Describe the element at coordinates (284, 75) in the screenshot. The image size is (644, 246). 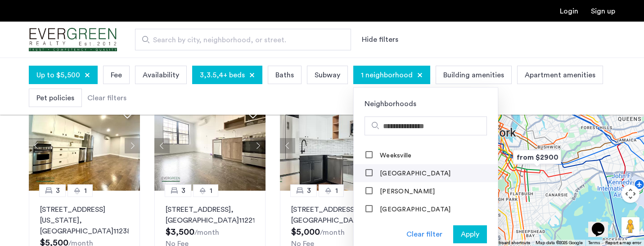
I see `span: Baths` at that location.